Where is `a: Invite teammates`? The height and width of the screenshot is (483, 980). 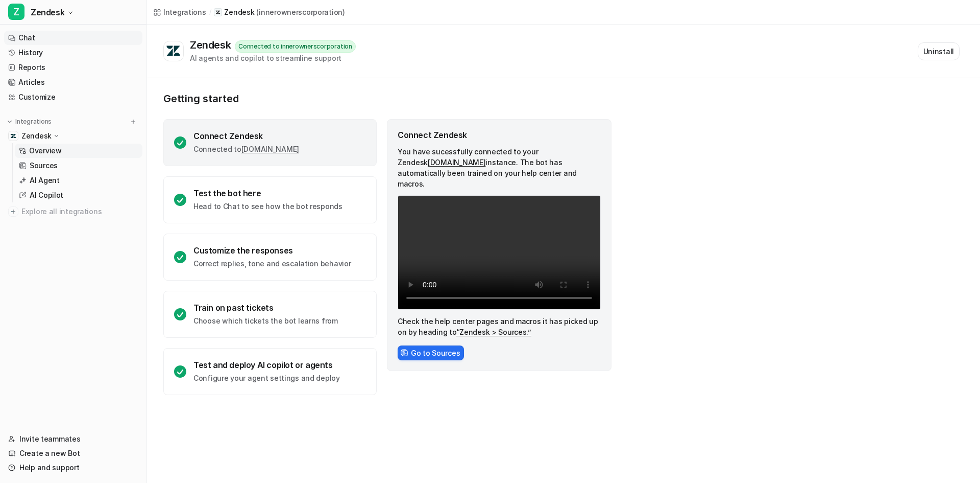
a: Invite teammates is located at coordinates (73, 439).